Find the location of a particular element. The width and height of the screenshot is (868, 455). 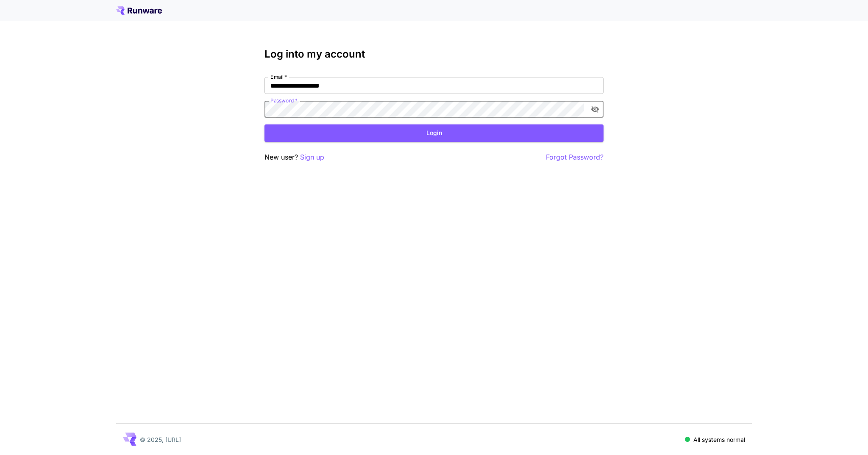

p: New user? is located at coordinates (294, 157).